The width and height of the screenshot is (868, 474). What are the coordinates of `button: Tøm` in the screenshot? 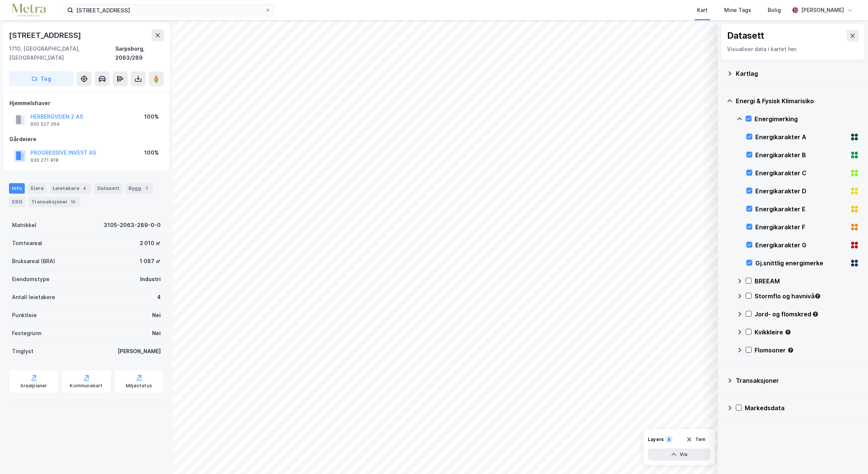 It's located at (696, 440).